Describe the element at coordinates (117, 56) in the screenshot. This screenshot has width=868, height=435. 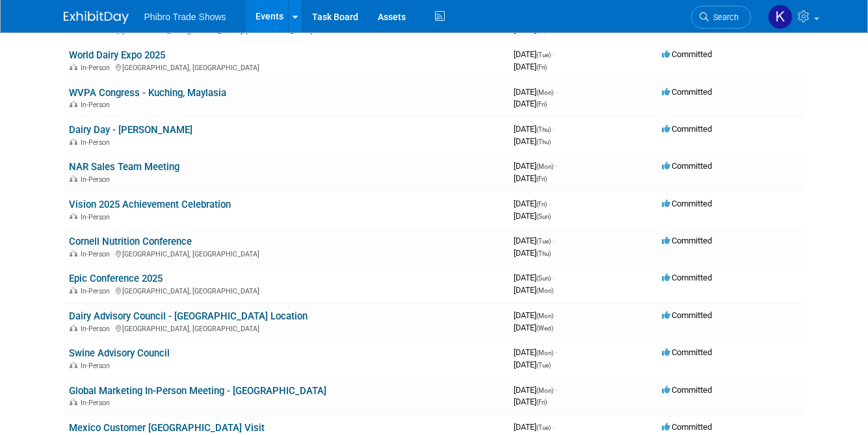
I see `a: World Dairy Expo 2025` at that location.